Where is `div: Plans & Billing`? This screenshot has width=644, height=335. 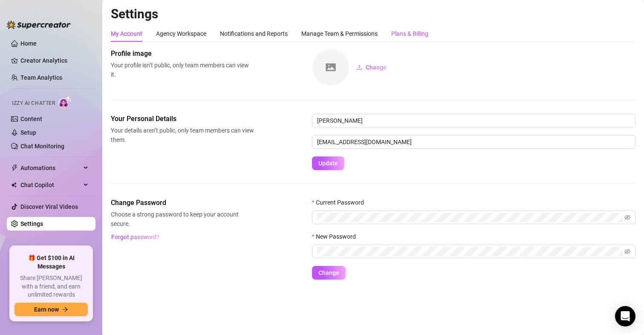 div: Plans & Billing is located at coordinates (409, 33).